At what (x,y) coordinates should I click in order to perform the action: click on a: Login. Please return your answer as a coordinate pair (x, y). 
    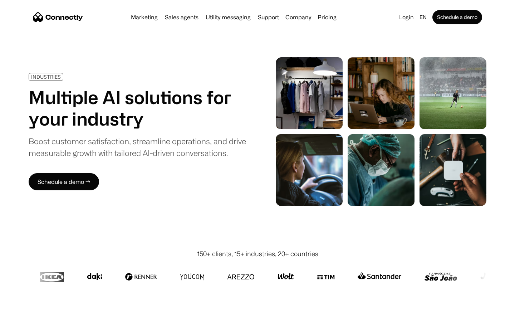
    Looking at the image, I should click on (406, 17).